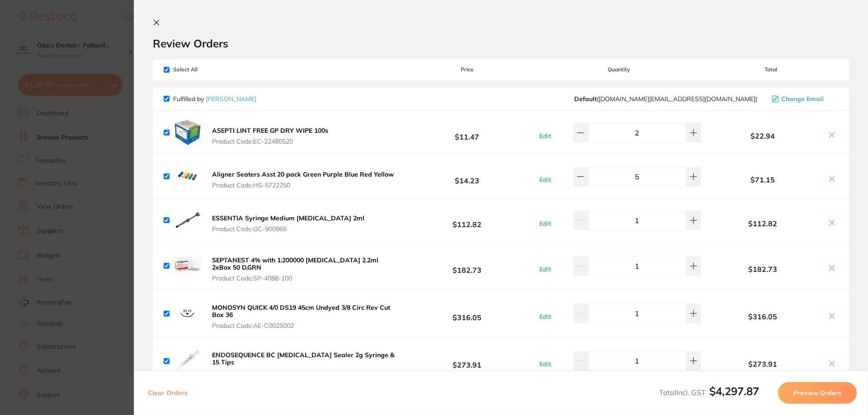 This screenshot has width=868, height=415. I want to click on button: Clear Orders, so click(168, 392).